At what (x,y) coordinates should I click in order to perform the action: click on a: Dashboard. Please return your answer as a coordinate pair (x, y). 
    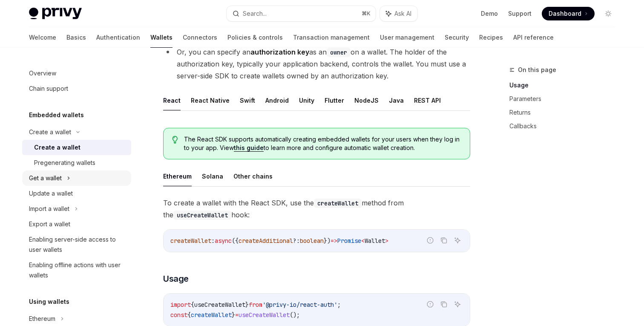
    Looking at the image, I should click on (568, 14).